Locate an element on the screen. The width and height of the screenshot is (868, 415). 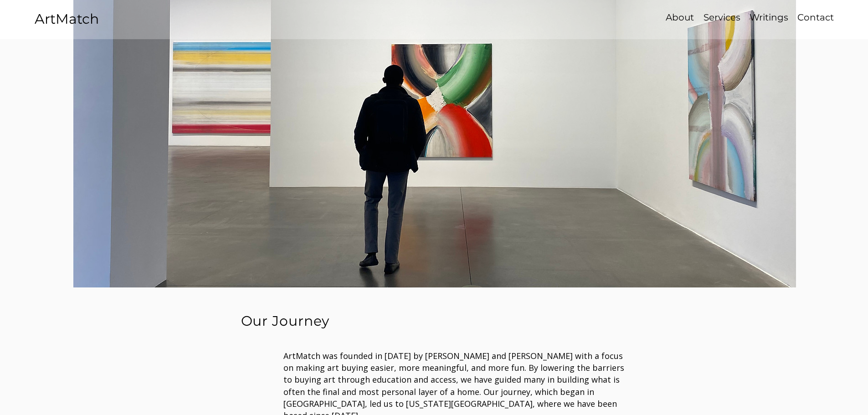
a: Contact is located at coordinates (815, 17).